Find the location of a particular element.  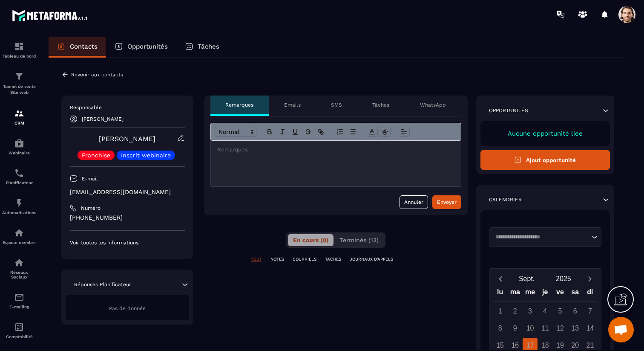

a: automationsautomationsAutomatisations is located at coordinates (19, 206).